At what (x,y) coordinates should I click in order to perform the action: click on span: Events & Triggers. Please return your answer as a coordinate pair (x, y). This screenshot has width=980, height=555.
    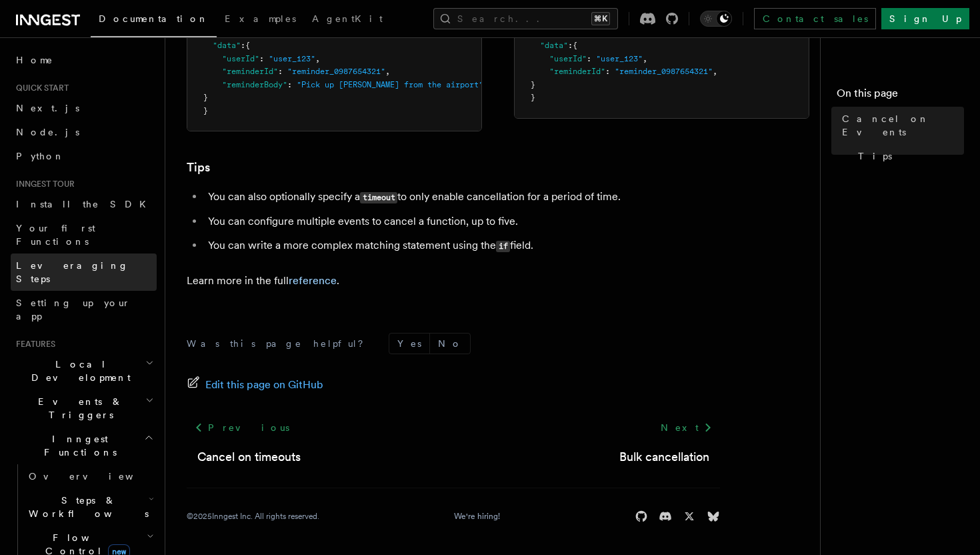
    Looking at the image, I should click on (78, 408).